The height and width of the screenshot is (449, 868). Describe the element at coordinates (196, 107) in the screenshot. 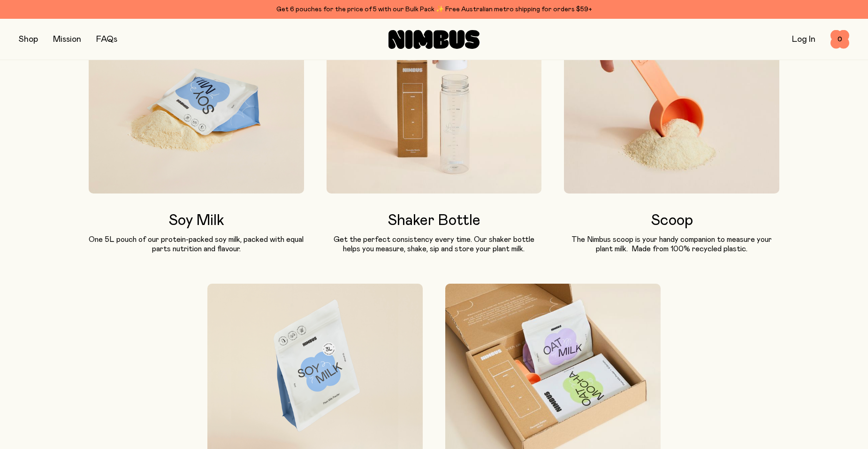

I see `img: Soy Milk Powder Flowing Out of Pouch` at that location.